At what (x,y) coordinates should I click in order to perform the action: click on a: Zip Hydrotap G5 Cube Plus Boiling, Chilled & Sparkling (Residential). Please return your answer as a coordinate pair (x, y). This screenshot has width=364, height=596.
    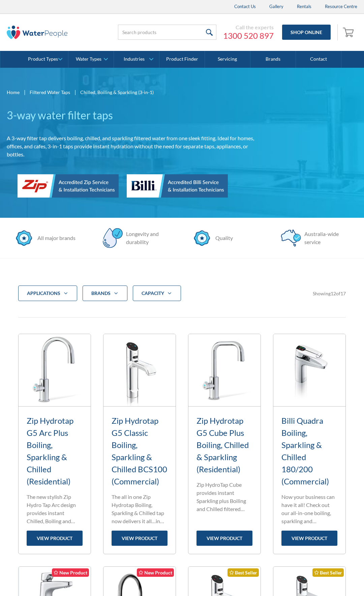
    Looking at the image, I should click on (222, 445).